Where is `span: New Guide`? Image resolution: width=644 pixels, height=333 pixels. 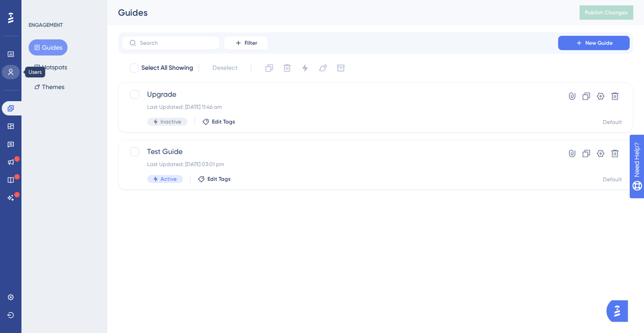 span: New Guide is located at coordinates (599, 43).